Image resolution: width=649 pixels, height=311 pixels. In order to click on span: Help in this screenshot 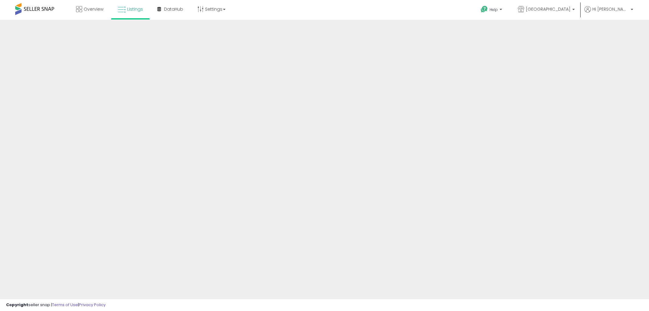, I will do `click(494, 9)`.